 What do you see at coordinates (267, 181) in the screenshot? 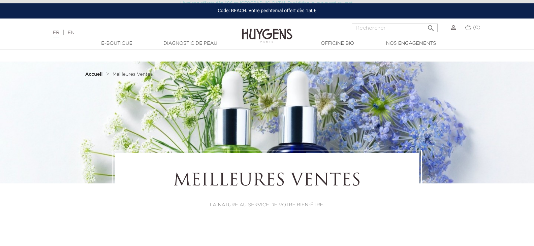
I see `h1: Meilleures Ventes` at bounding box center [267, 181].